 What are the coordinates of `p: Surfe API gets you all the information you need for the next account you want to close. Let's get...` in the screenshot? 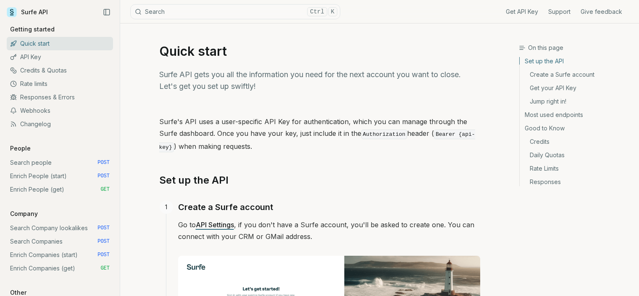 It's located at (320, 81).